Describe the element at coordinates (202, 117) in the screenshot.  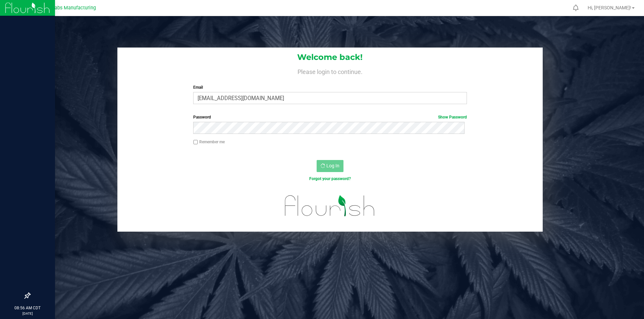
I see `span: Password` at that location.